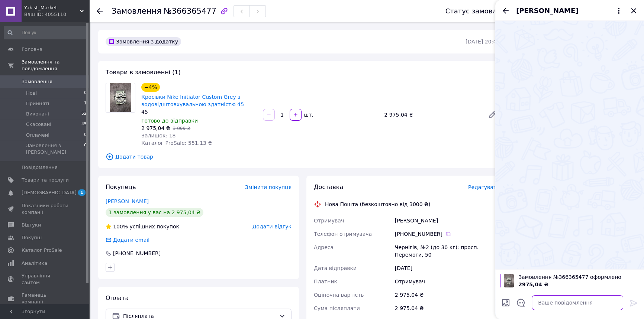 The image size is (644, 319). I want to click on div: Статус замовлення, so click(480, 11).